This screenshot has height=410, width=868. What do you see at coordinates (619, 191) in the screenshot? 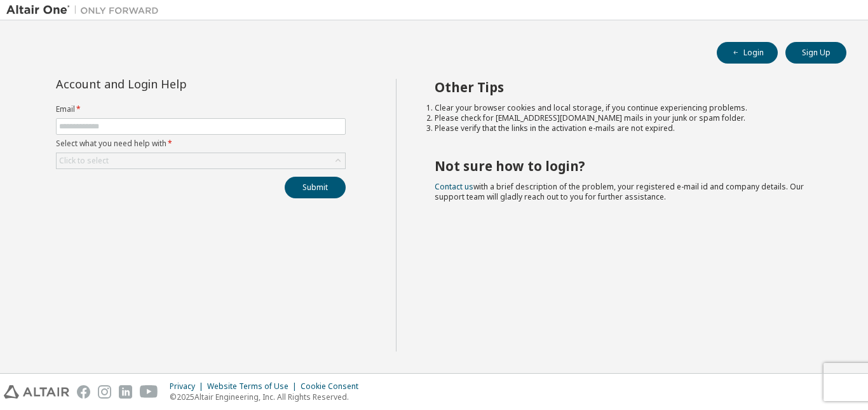
I see `span: with a brief description of the problem, your registered e-mail id and company details. Our suppo...` at bounding box center [619, 191].